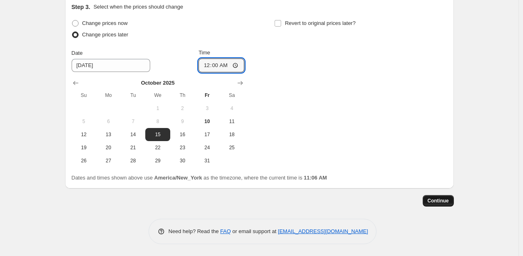  Describe the element at coordinates (183, 148) in the screenshot. I see `span: 23` at that location.